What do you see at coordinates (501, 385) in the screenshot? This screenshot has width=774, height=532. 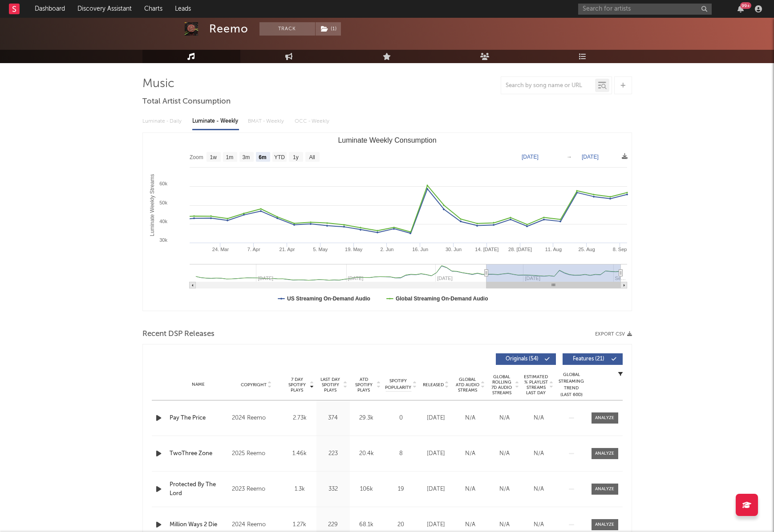 I see `span: Global Rolling 7D Audio Streams` at bounding box center [501, 385].